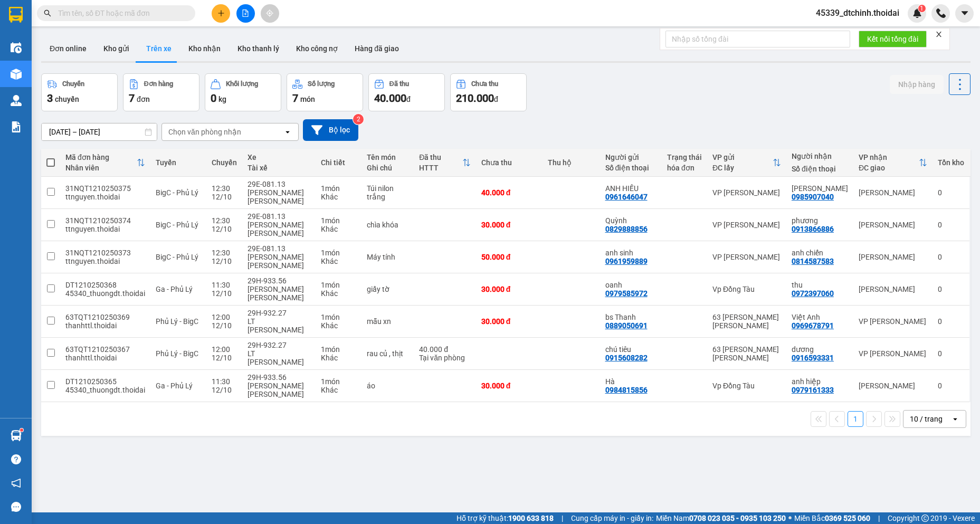  I want to click on div: HTTT, so click(440, 168).